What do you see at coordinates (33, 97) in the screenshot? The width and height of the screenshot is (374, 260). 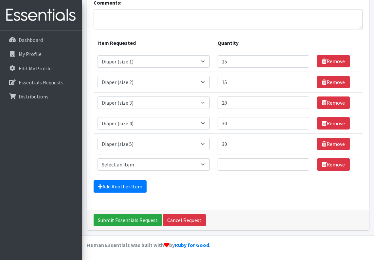 I see `p: Distributions` at bounding box center [33, 97].